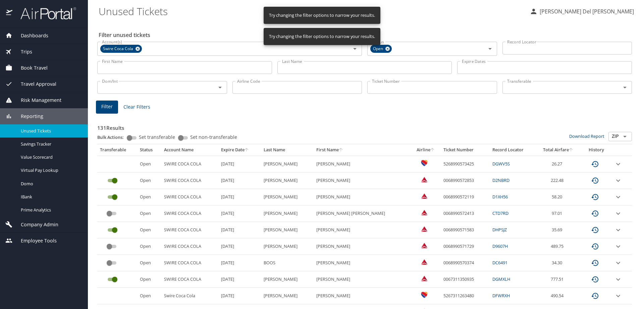 The image size is (644, 309). I want to click on td: 34.30, so click(558, 262).